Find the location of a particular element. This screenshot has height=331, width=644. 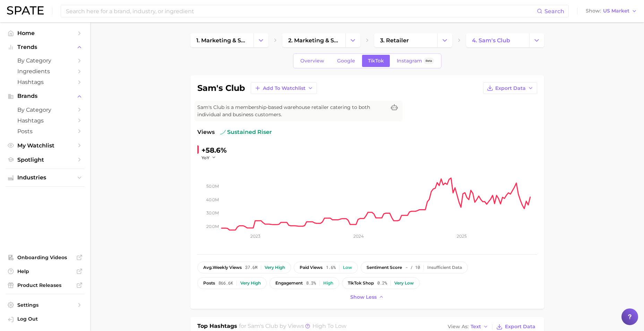

span: Settings is located at coordinates (45, 305).